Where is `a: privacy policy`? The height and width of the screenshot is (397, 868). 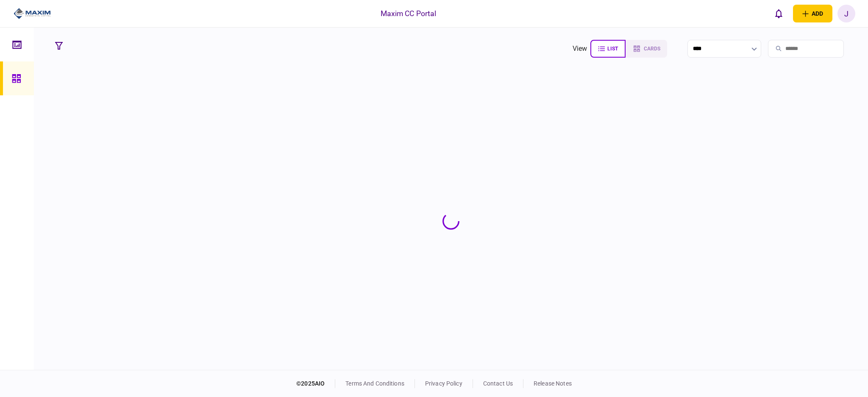
a: privacy policy is located at coordinates (444, 383).